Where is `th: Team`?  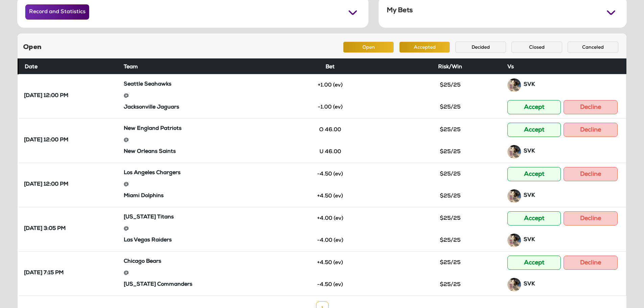
th: Team is located at coordinates (193, 66).